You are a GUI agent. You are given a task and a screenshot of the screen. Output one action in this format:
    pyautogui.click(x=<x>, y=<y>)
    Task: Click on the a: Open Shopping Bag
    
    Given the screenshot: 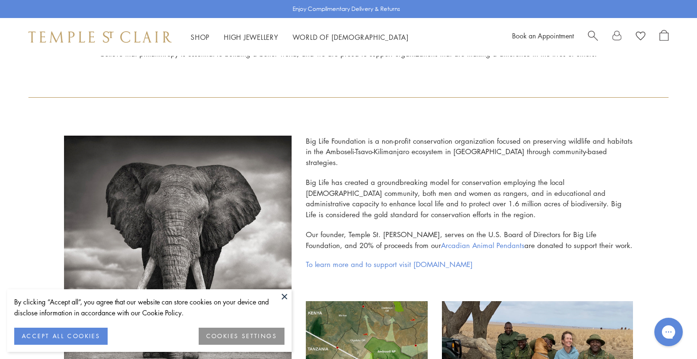 What is the action you would take?
    pyautogui.click(x=663, y=37)
    